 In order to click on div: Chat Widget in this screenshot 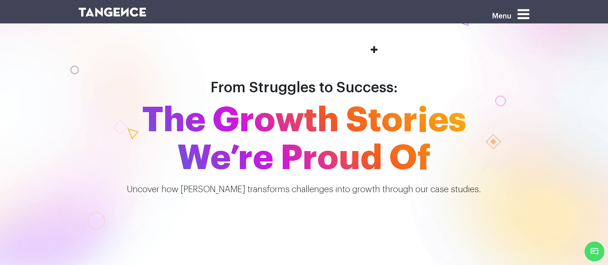, I will do `click(594, 251)`.